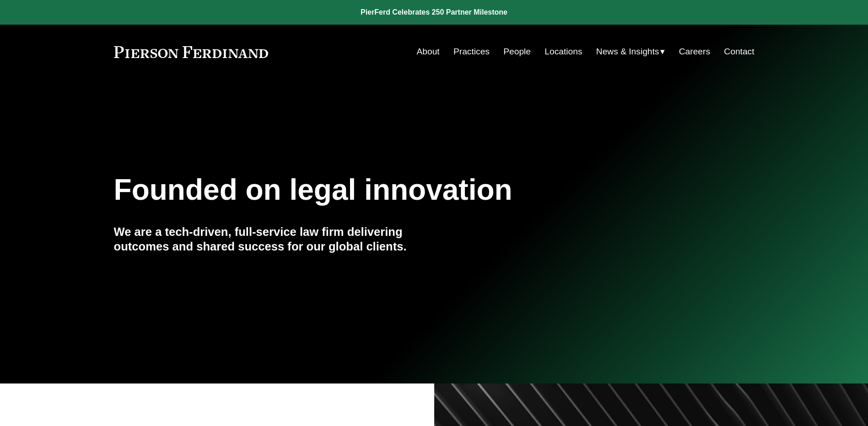 The height and width of the screenshot is (426, 868). Describe the element at coordinates (694, 52) in the screenshot. I see `a: Careers` at that location.